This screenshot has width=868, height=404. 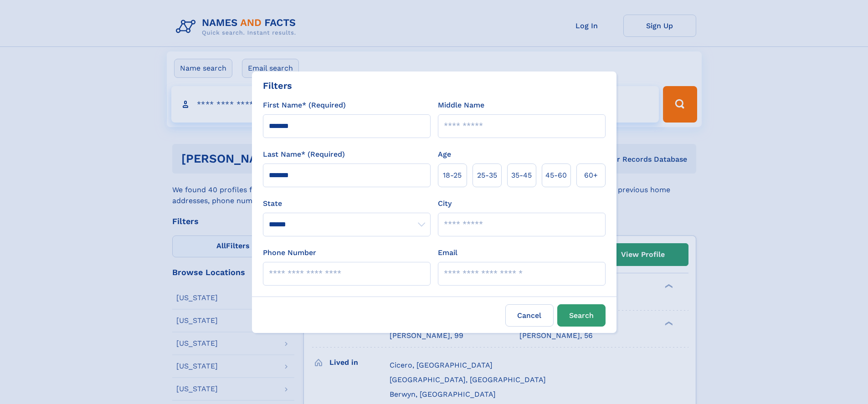 I want to click on label: Phone Number, so click(x=289, y=253).